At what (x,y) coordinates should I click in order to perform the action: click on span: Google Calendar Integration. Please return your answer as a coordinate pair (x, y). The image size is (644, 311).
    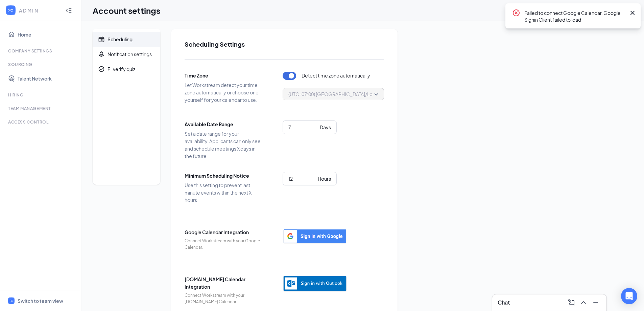
    Looking at the image, I should click on (223, 232).